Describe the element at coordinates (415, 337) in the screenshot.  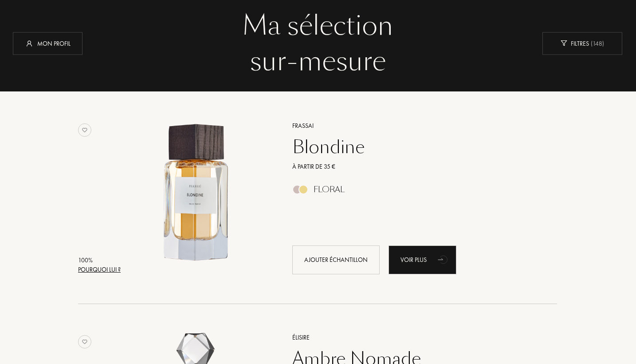
I see `div: Élisire` at that location.